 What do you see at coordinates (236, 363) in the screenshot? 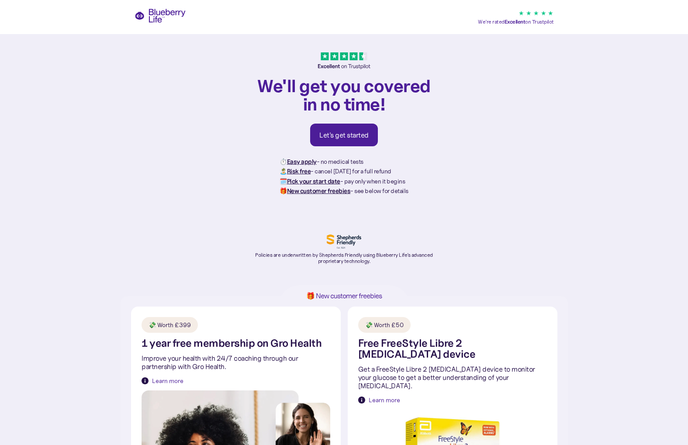
I see `p: Improve your health with 24/7 coaching through our partnership with Gro Health.` at bounding box center [236, 363].